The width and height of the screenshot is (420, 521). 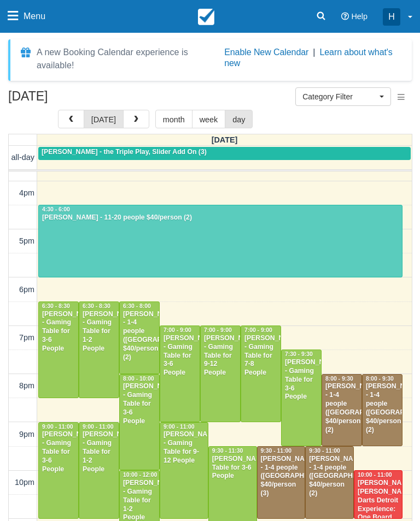 What do you see at coordinates (137, 306) in the screenshot?
I see `span: 6:30 - 8:00` at bounding box center [137, 306].